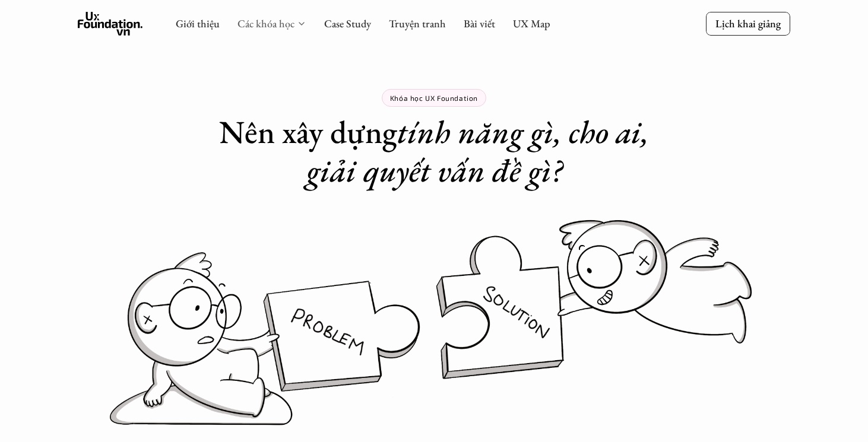 Image resolution: width=868 pixels, height=442 pixels. I want to click on a: Lịch khai giảng, so click(748, 23).